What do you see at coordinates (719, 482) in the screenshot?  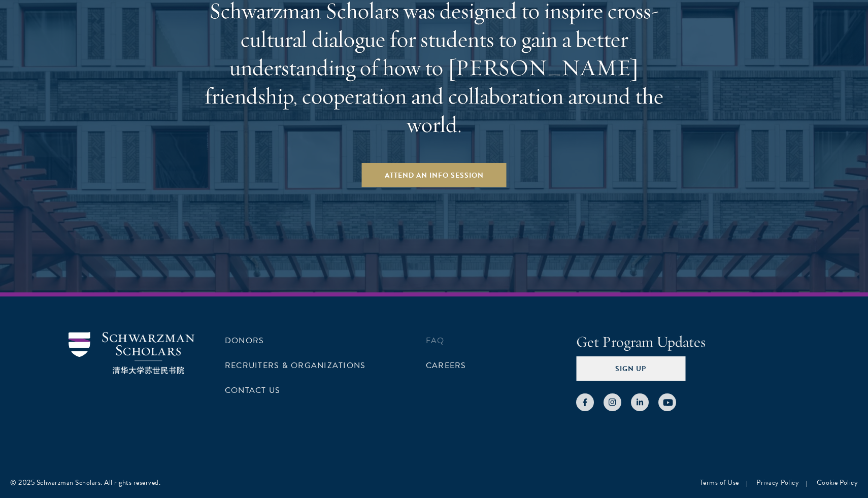 I see `a: Terms of Use` at bounding box center [719, 482].